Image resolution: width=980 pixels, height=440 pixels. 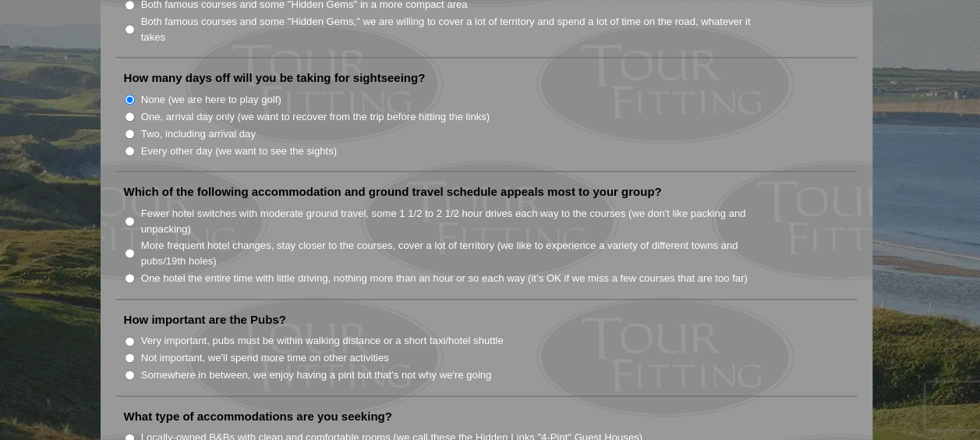 What do you see at coordinates (205, 320) in the screenshot?
I see `label: How important are the Pubs?` at bounding box center [205, 320].